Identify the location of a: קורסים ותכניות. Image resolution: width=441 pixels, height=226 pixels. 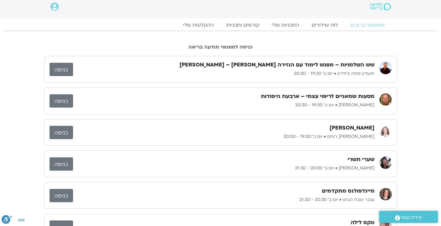
(242, 25).